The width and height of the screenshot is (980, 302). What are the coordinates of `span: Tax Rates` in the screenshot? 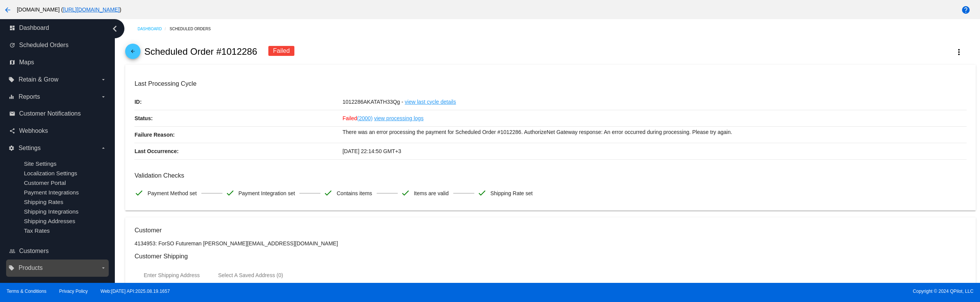 It's located at (37, 230).